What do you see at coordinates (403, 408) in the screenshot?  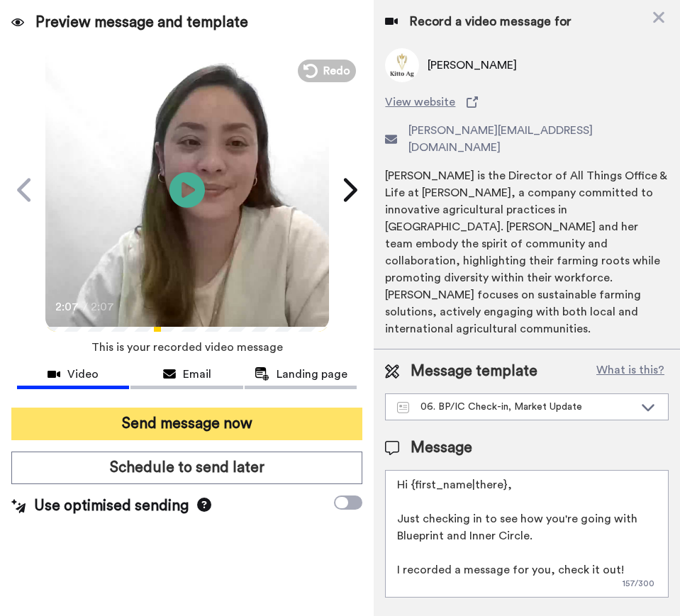 I see `img: Message-temps.svg` at bounding box center [403, 408].